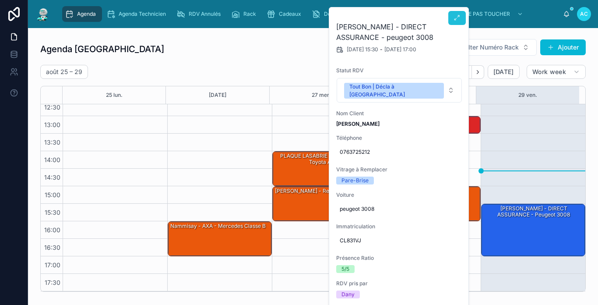 The image size is (598, 305). What do you see at coordinates (528, 95) in the screenshot?
I see `button: 29 ven.` at bounding box center [528, 95].